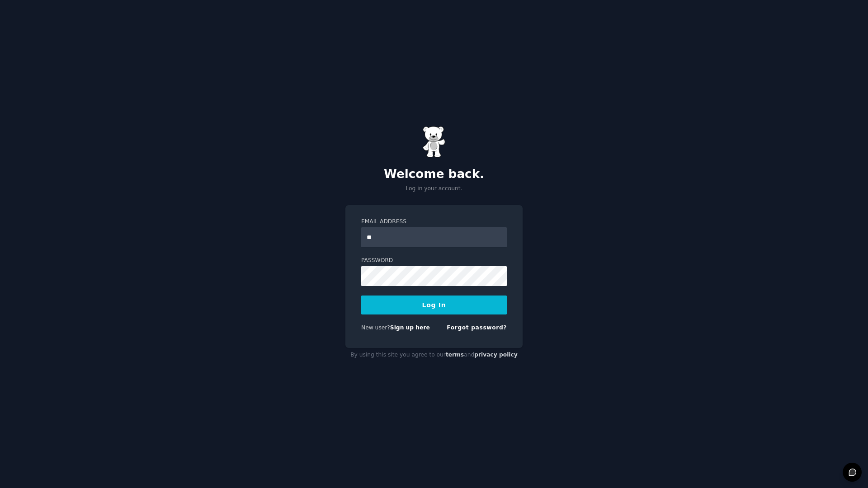 The image size is (868, 488). What do you see at coordinates (434, 355) in the screenshot?
I see `div: By using this site you agree to our and` at bounding box center [434, 355].